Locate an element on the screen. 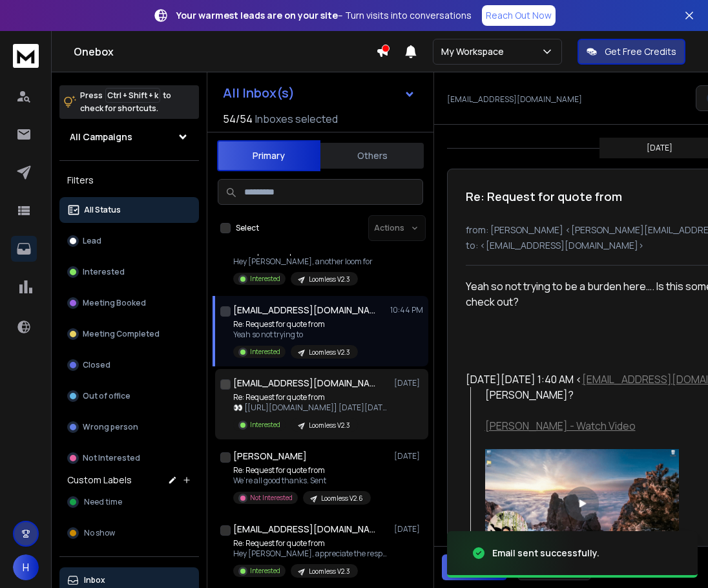  p: Closed is located at coordinates (96, 365).